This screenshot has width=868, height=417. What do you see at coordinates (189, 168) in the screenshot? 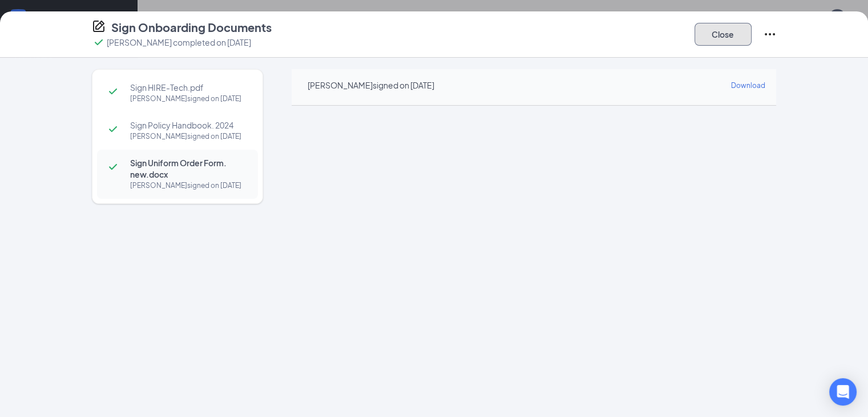
I see `span: Sign Uniform Order Form. new.docx` at bounding box center [189, 168].